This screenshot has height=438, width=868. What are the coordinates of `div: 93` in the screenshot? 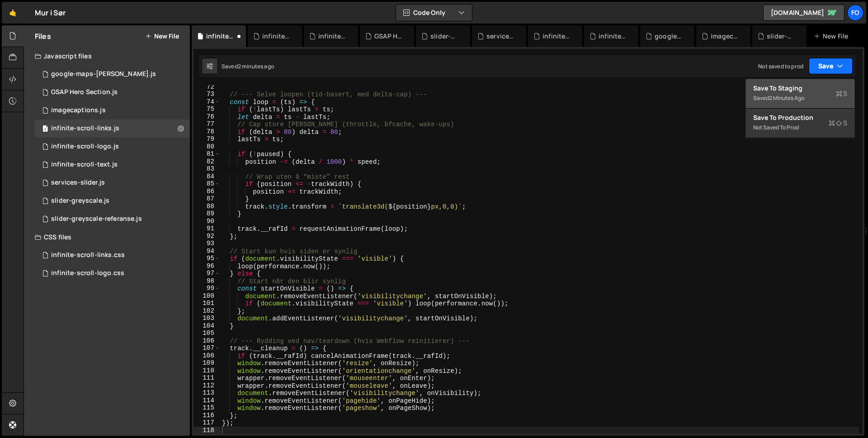 It's located at (207, 244).